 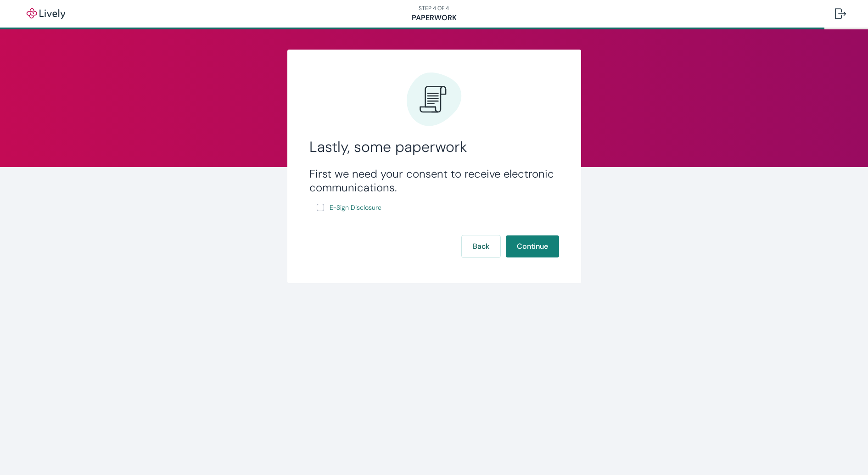 I want to click on button: Back, so click(x=481, y=246).